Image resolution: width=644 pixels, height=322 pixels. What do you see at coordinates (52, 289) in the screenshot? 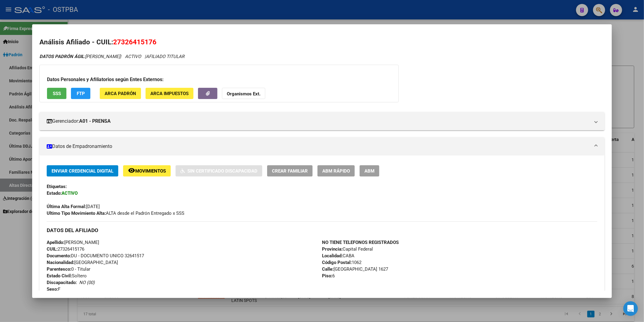
I see `strong: Sexo:` at bounding box center [52, 289].